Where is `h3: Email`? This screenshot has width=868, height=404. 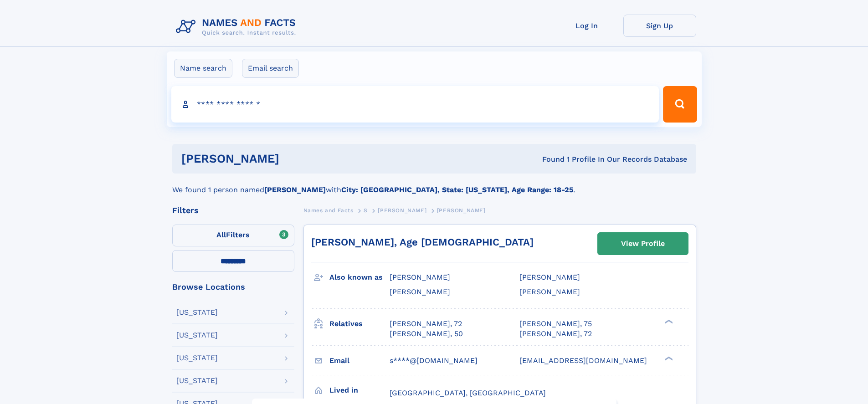 h3: Email is located at coordinates (359, 361).